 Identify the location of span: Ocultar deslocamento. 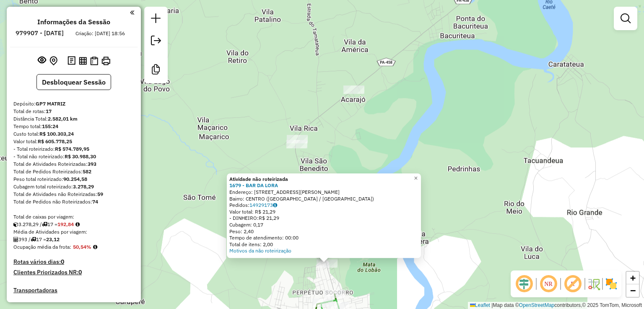
(524, 284).